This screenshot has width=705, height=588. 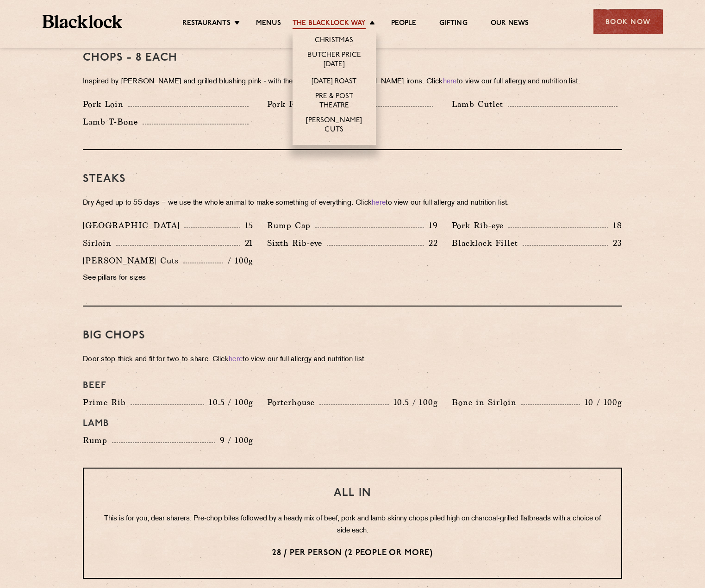 I want to click on p: See pillars for sizes, so click(x=168, y=278).